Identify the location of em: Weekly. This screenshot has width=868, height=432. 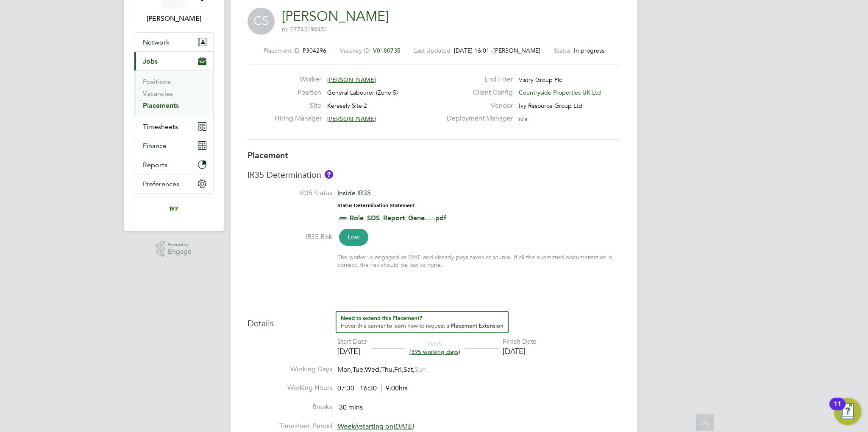
(349, 426).